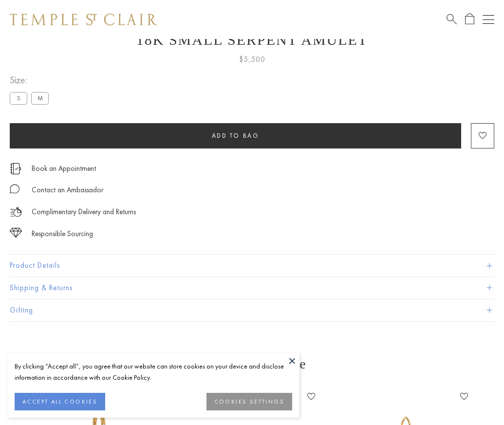 This screenshot has height=425, width=504. What do you see at coordinates (489, 19) in the screenshot?
I see `button: Open navigation` at bounding box center [489, 19].